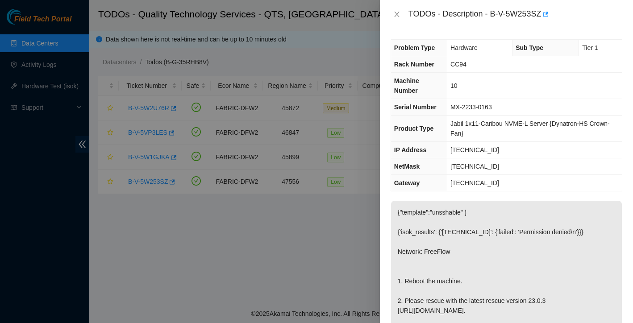 The image size is (633, 323). Describe the element at coordinates (463, 48) in the screenshot. I see `span: Hardware` at that location.